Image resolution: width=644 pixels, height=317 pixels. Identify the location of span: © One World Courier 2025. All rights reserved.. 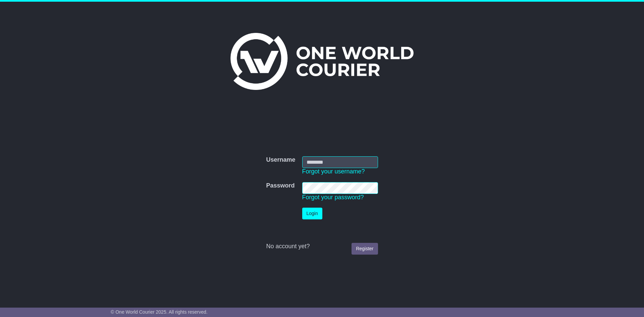
(159, 312).